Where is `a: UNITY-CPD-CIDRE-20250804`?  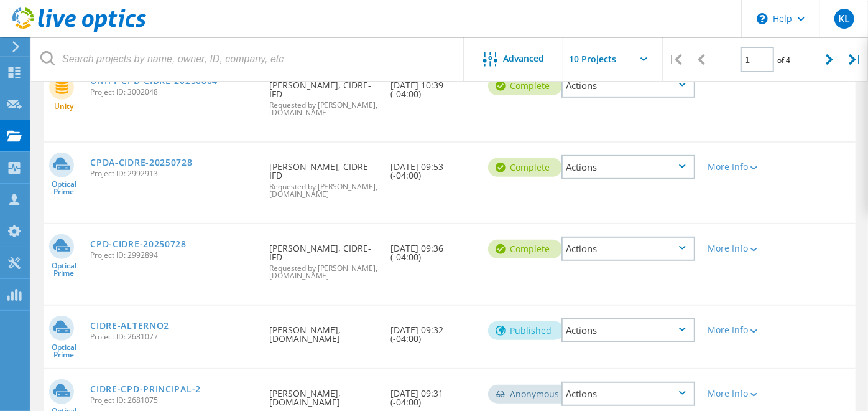 a: UNITY-CPD-CIDRE-20250804 is located at coordinates (154, 81).